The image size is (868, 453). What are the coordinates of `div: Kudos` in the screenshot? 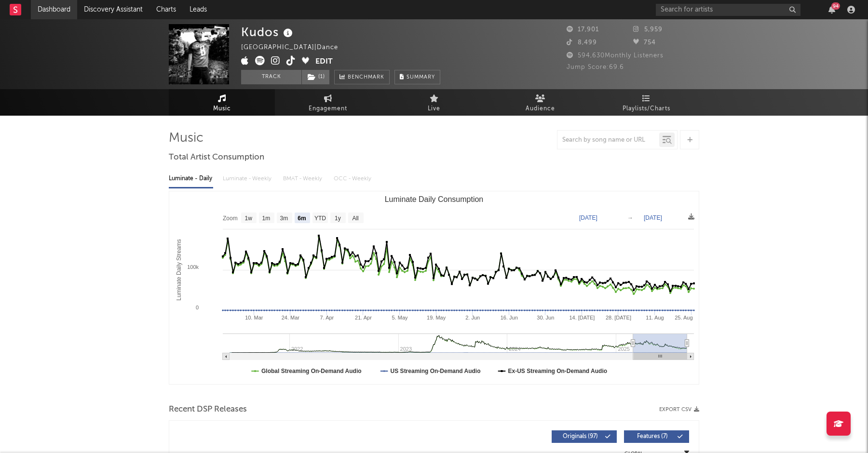 It's located at (268, 32).